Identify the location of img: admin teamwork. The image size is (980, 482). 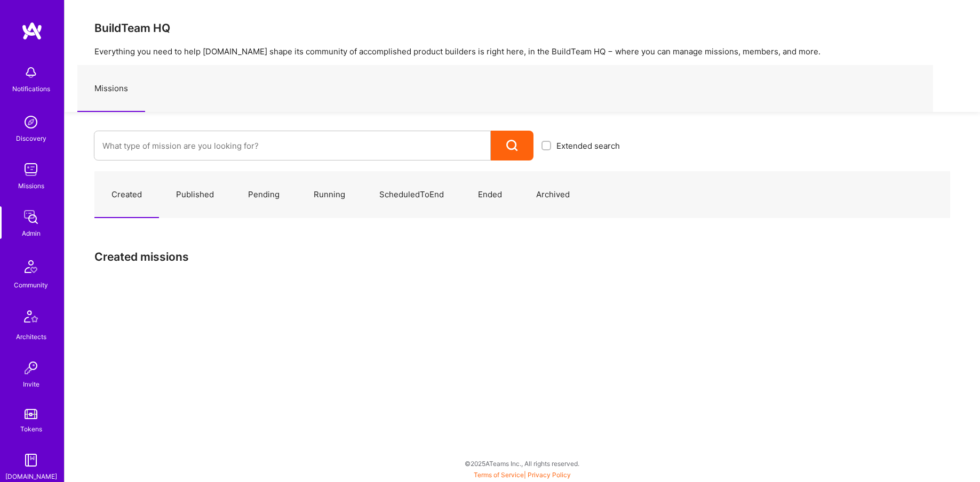
(31, 217).